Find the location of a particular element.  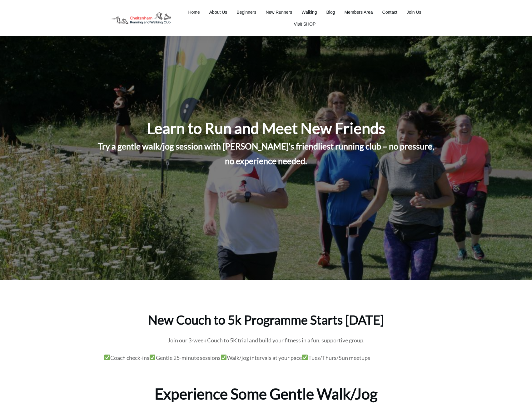

a: Visit SHOP is located at coordinates (305, 24).